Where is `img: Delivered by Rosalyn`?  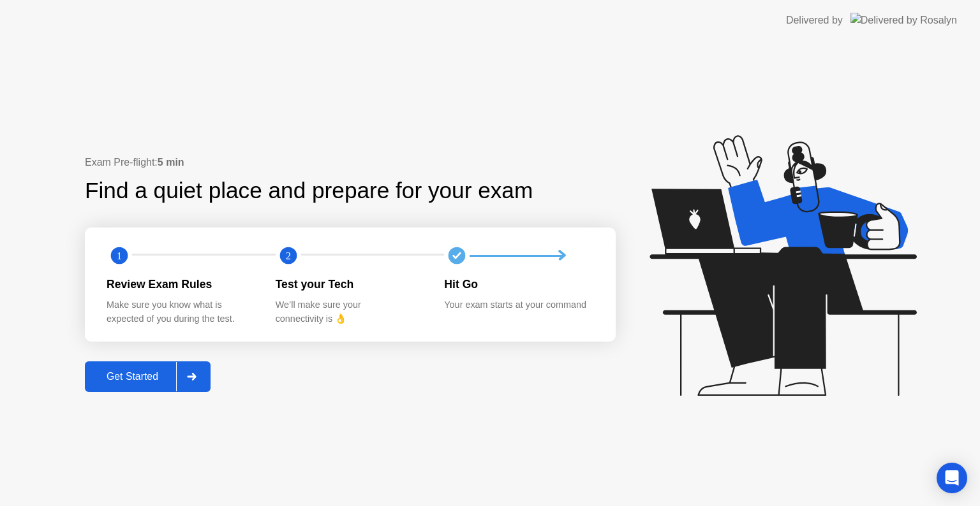 img: Delivered by Rosalyn is located at coordinates (904, 20).